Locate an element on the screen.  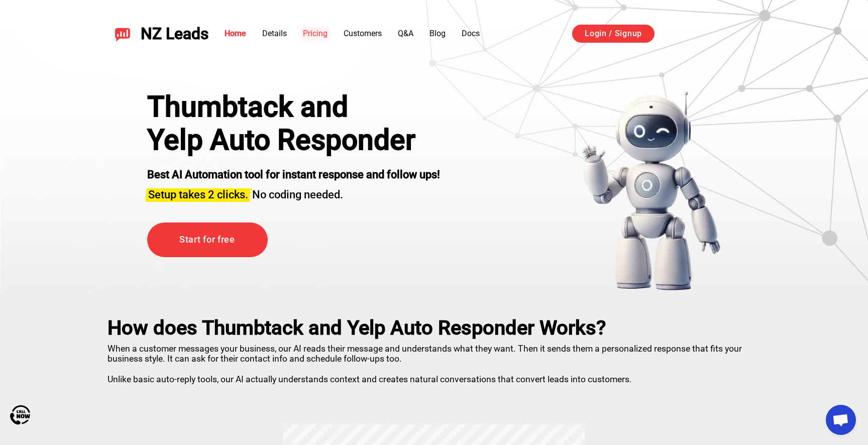
a: Details is located at coordinates (274, 33).